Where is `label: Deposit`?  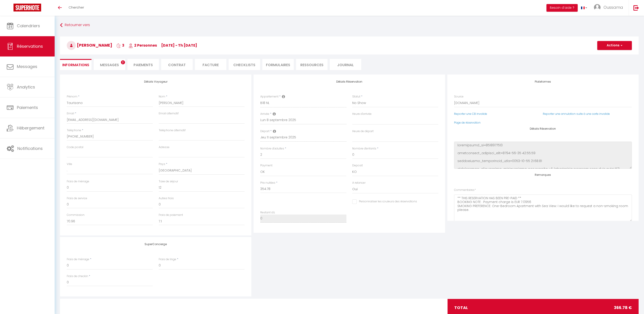
label: Deposit is located at coordinates (358, 165).